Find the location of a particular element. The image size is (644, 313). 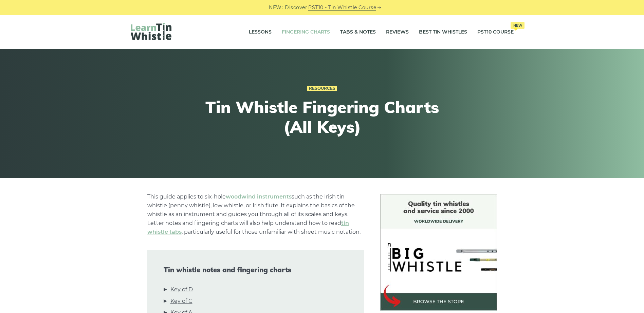

p: This guide applies to six-hole such as the Irish tin whistle (penny whistle), low whistle, or Iri... is located at coordinates (256, 215).